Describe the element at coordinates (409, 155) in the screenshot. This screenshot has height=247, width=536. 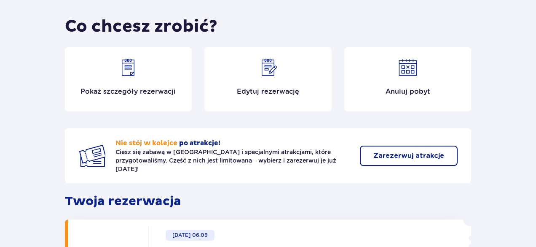
I see `button: Zarezerwuj atrakcje` at that location.